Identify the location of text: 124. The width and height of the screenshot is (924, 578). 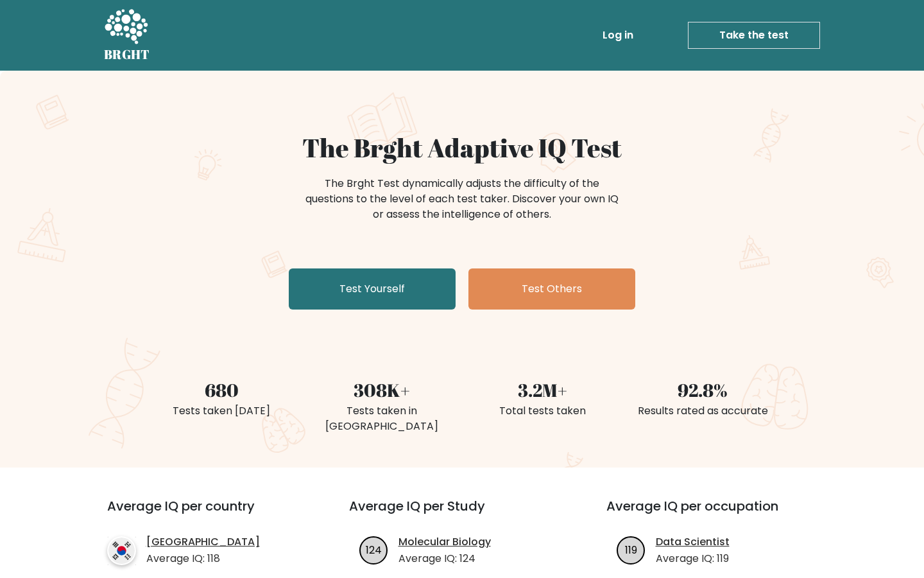
(374, 550).